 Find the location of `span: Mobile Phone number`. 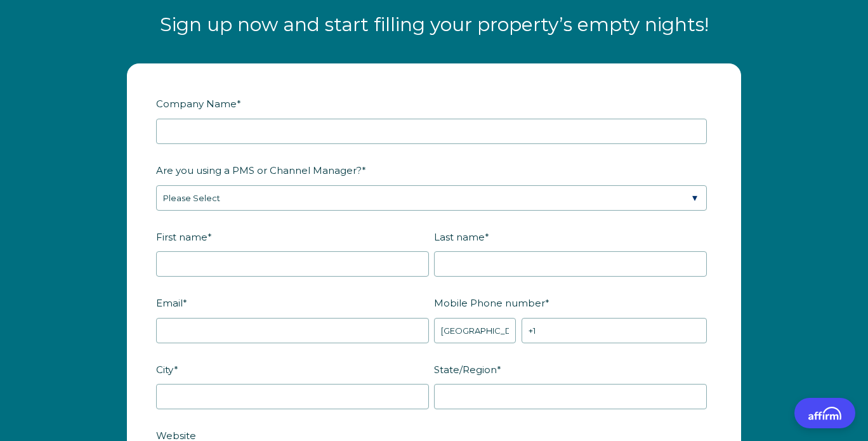

span: Mobile Phone number is located at coordinates (489, 302).